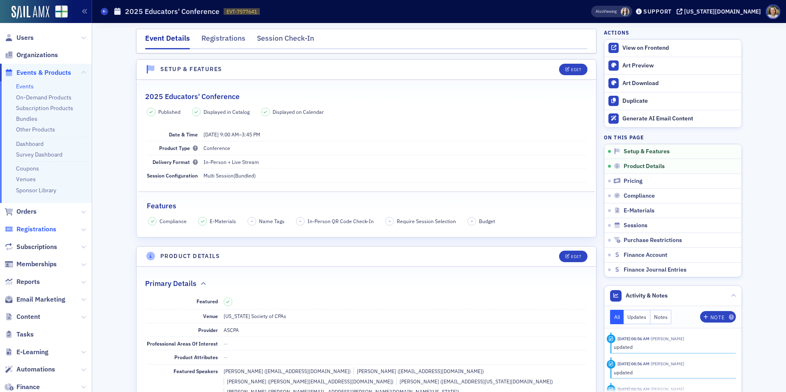  Describe the element at coordinates (600, 11) in the screenshot. I see `div: Also` at that location.